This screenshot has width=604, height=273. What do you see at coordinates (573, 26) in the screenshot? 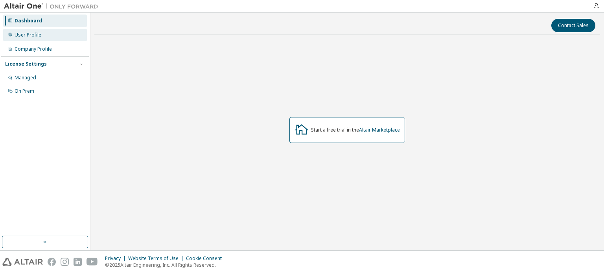
I see `button: Contact Sales` at bounding box center [573, 26].